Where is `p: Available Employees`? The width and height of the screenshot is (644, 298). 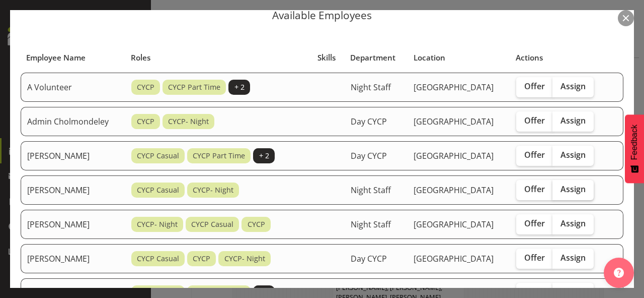 p: Available Employees is located at coordinates (322, 15).